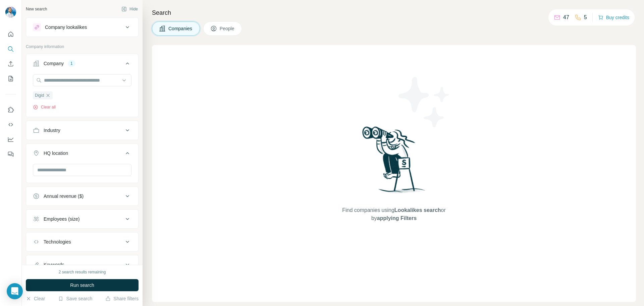  Describe the element at coordinates (11, 139) in the screenshot. I see `button: Dashboard` at that location.